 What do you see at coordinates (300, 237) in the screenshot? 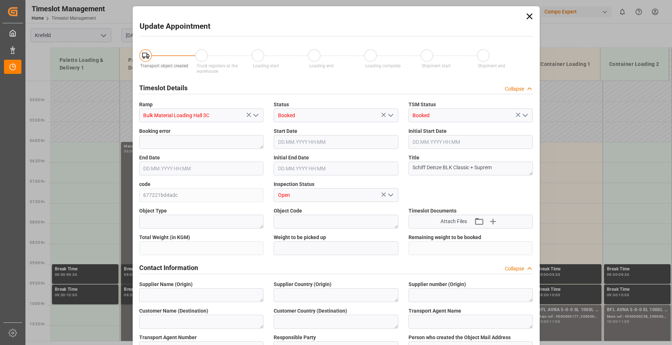
I see `span: Weight to be picked up` at bounding box center [300, 237].